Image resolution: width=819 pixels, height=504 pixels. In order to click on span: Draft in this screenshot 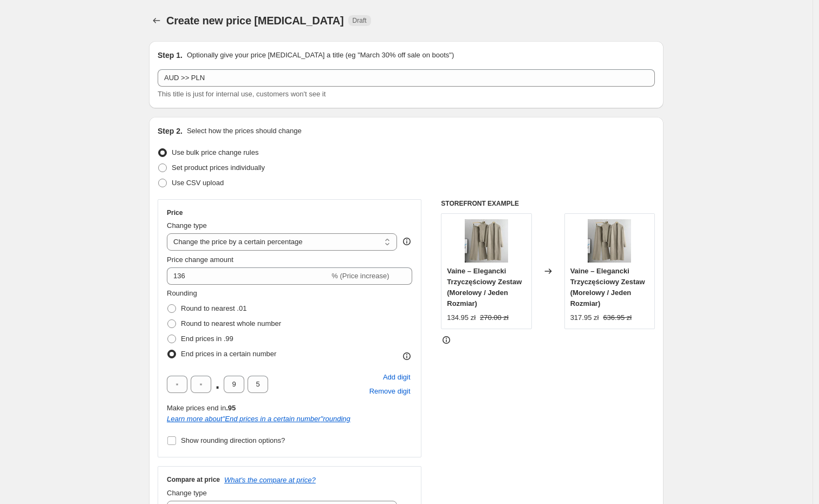, I will do `click(359, 20)`.